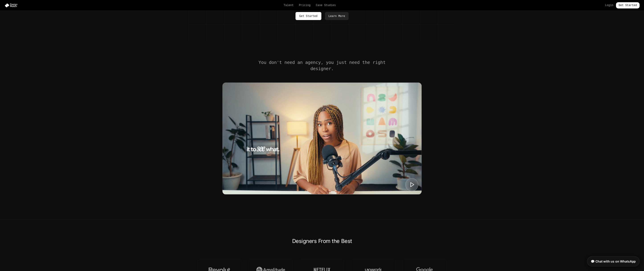 Image resolution: width=644 pixels, height=271 pixels. What do you see at coordinates (12, 5) in the screenshot?
I see `img: Design Match` at bounding box center [12, 5].